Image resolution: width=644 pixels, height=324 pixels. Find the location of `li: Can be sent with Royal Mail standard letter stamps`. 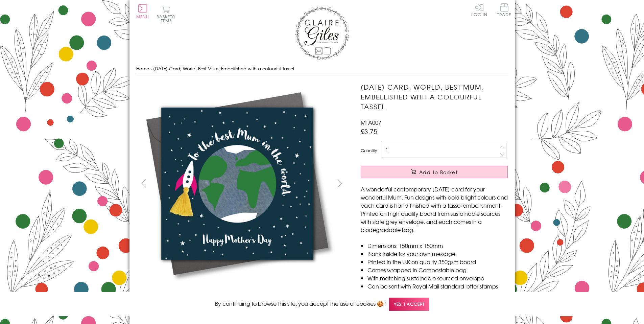

li: Can be sent with Royal Mail standard letter stamps is located at coordinates (437, 286).